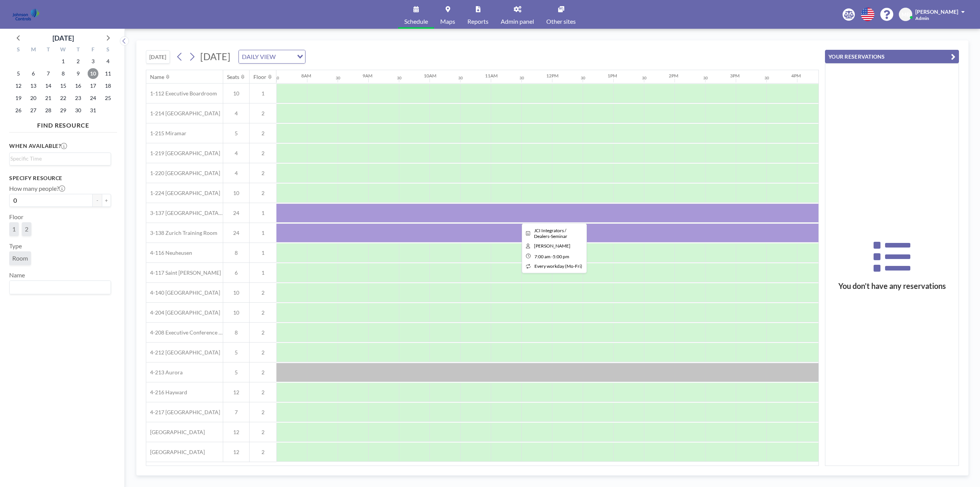 The image size is (980, 487). I want to click on span: 5, so click(236, 353).